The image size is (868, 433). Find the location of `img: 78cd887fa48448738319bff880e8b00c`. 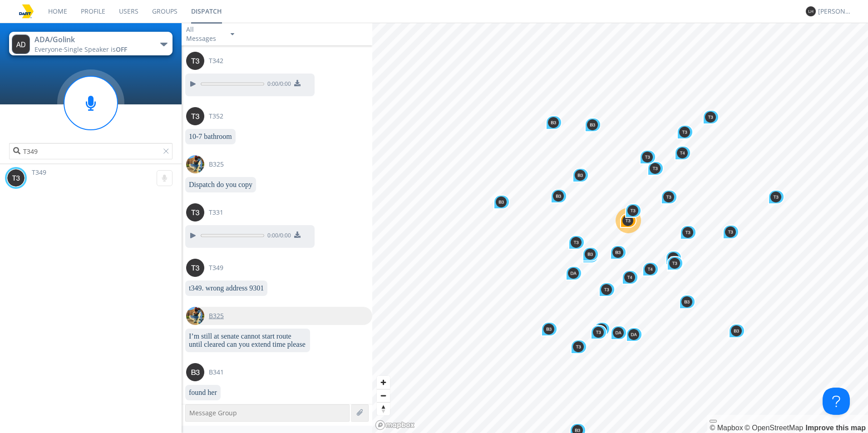

img: 78cd887fa48448738319bff880e8b00c is located at coordinates (26, 11).